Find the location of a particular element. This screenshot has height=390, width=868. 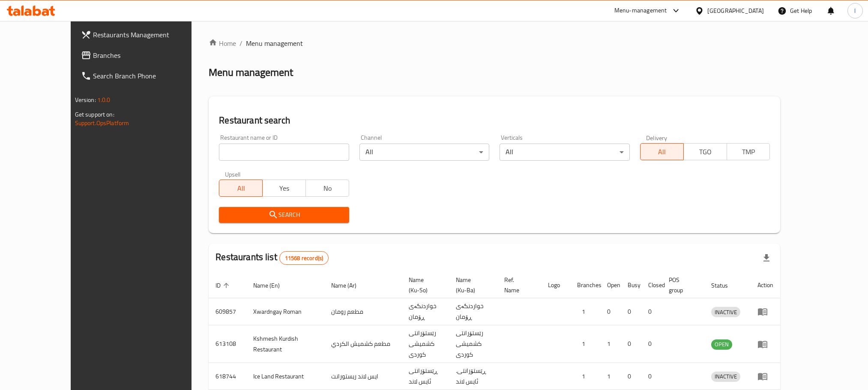

span: POS group is located at coordinates (682, 285).